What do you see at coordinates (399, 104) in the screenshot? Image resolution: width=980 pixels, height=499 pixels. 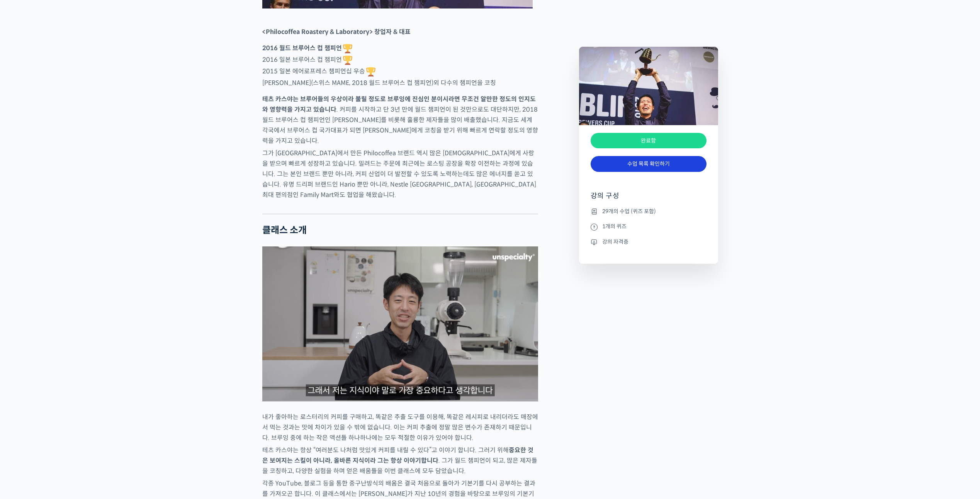 I see `strong: 테츠 카스야는 브루어들의 우상이라 불릴 정도로 브루잉에 진심인 분이시라면 무조건 알만한 정도의 인지도와 영향력을 가지고 있습니다` at bounding box center [399, 104].